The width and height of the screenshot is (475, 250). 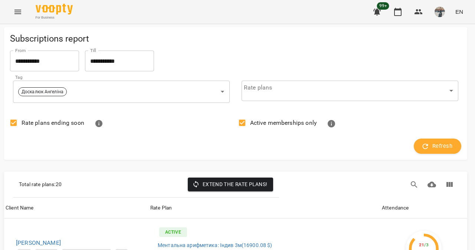 What do you see at coordinates (236, 184) in the screenshot?
I see `div: Table Toolbar` at bounding box center [236, 184].